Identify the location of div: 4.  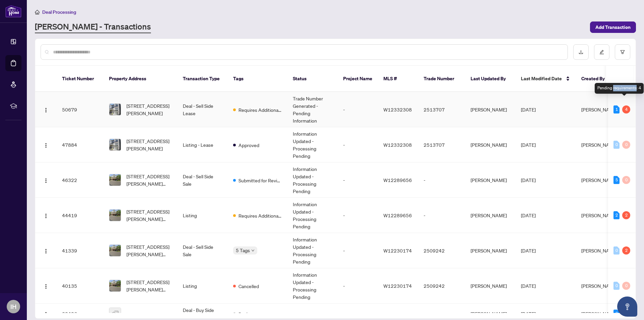
(626, 110).